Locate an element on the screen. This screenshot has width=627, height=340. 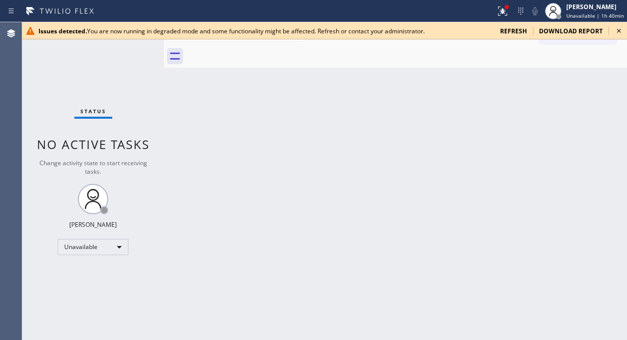
div: Unavailable is located at coordinates (93, 247).